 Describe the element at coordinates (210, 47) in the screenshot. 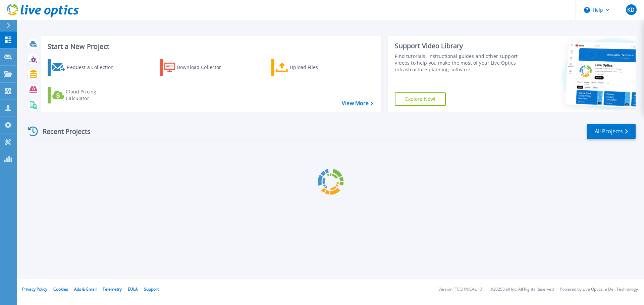

I see `h3: Start a New Project` at that location.